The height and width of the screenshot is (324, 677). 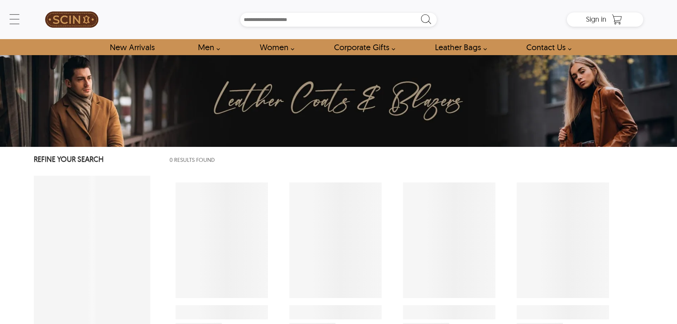 I want to click on img: SCIN, so click(x=72, y=20).